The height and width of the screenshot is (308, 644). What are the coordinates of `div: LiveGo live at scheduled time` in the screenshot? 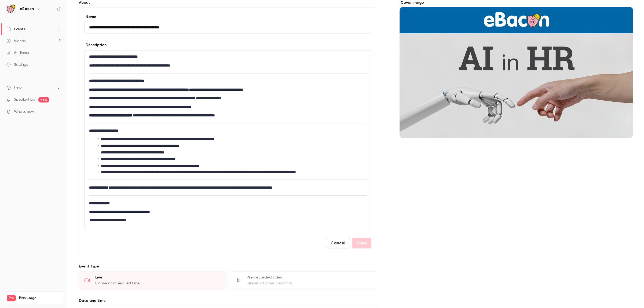 It's located at (152, 281).